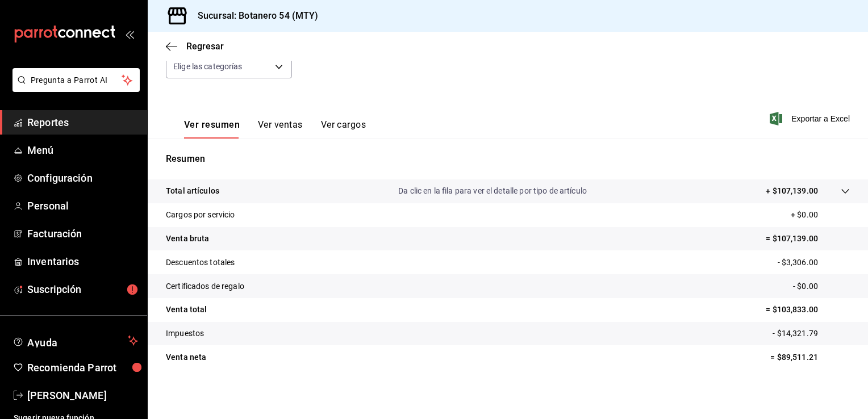  What do you see at coordinates (811, 118) in the screenshot?
I see `span: Exportar a Excel` at bounding box center [811, 118].